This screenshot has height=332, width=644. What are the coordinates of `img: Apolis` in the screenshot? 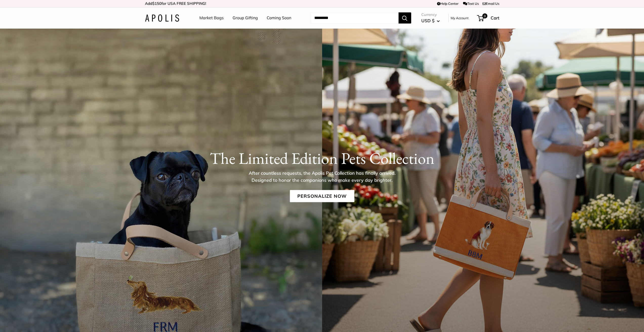 It's located at (162, 18).